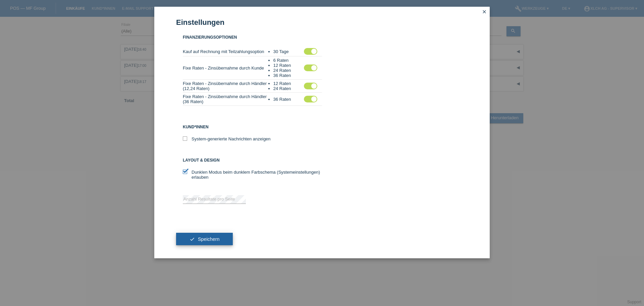 The image size is (644, 306). Describe the element at coordinates (288, 60) in the screenshot. I see `li: 6 Raten` at that location.